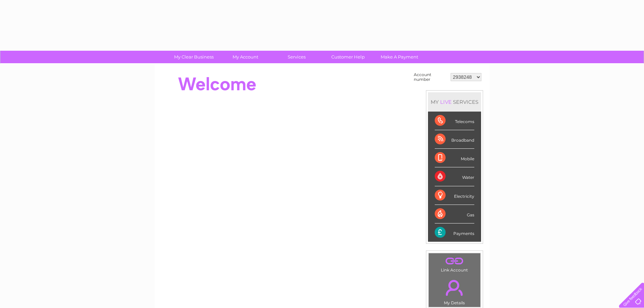  Describe the element at coordinates (348, 57) in the screenshot. I see `a: Customer Help` at that location.